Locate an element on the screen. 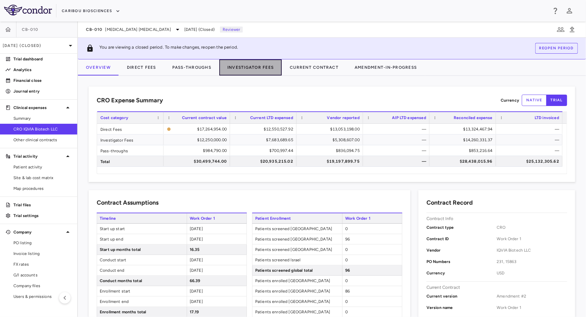 The width and height of the screenshot is (586, 317). span: Start up end is located at coordinates (142, 240).